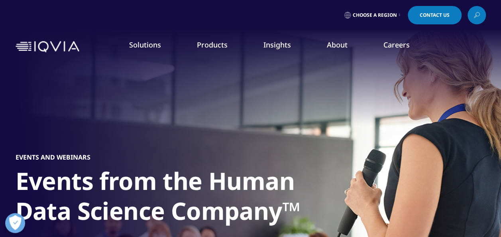 This screenshot has height=237, width=501. What do you see at coordinates (284, 47) in the screenshot?
I see `nav: Primary` at bounding box center [284, 47].